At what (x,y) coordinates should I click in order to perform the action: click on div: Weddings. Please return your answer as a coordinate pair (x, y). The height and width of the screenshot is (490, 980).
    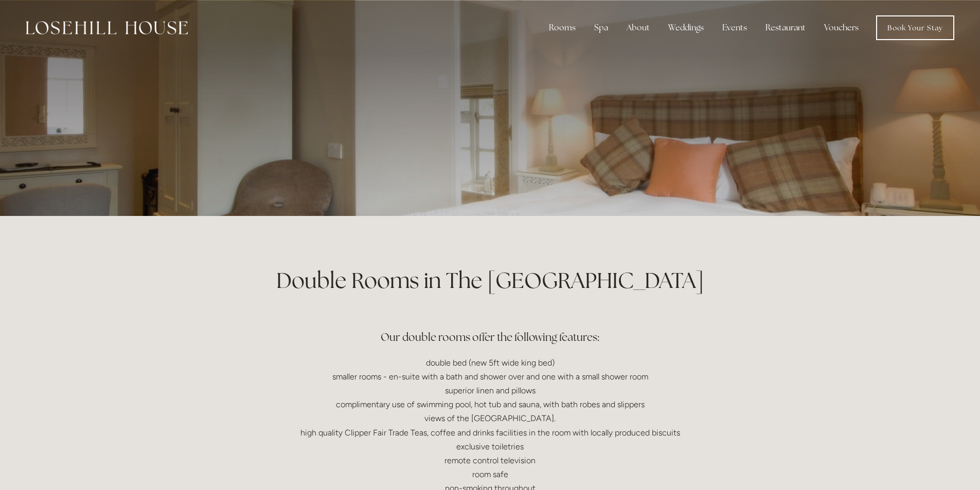
    Looking at the image, I should click on (686, 28).